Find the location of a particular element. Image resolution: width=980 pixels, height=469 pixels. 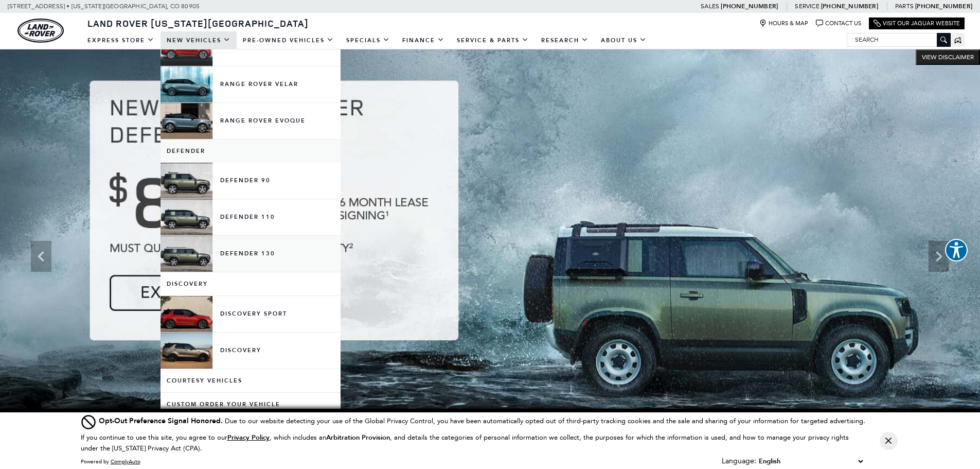

button: Explore your accessibility options is located at coordinates (956, 250).